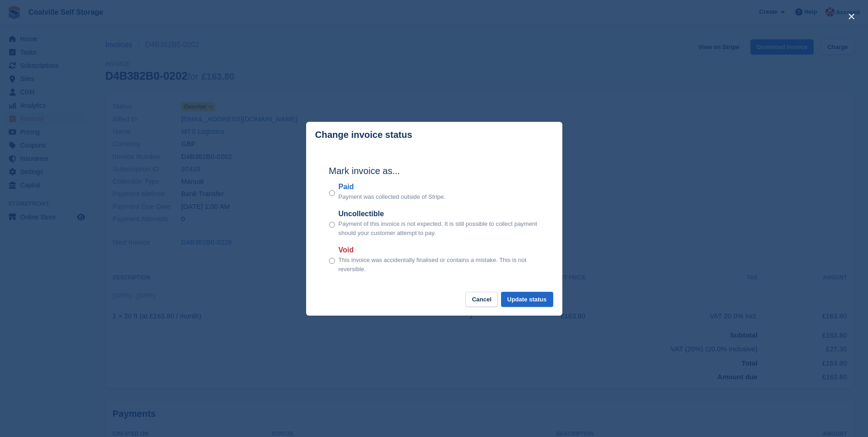 The width and height of the screenshot is (868, 437). I want to click on label: Void, so click(439, 250).